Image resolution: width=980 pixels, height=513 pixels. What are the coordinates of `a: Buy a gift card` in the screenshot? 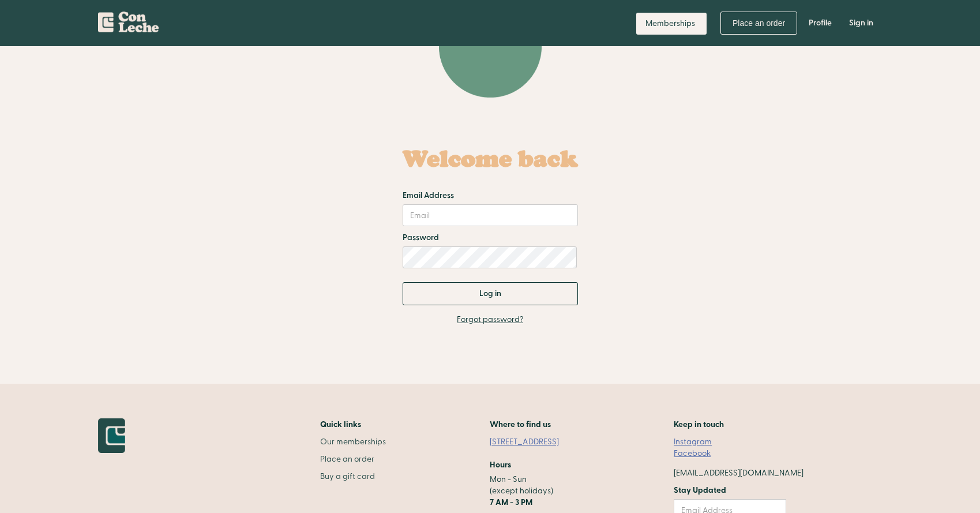 It's located at (353, 477).